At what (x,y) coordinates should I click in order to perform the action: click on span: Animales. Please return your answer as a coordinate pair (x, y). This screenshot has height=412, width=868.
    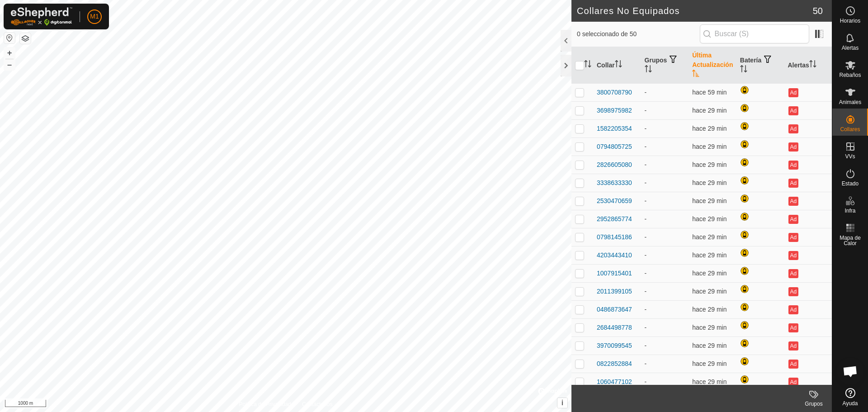
    Looking at the image, I should click on (850, 102).